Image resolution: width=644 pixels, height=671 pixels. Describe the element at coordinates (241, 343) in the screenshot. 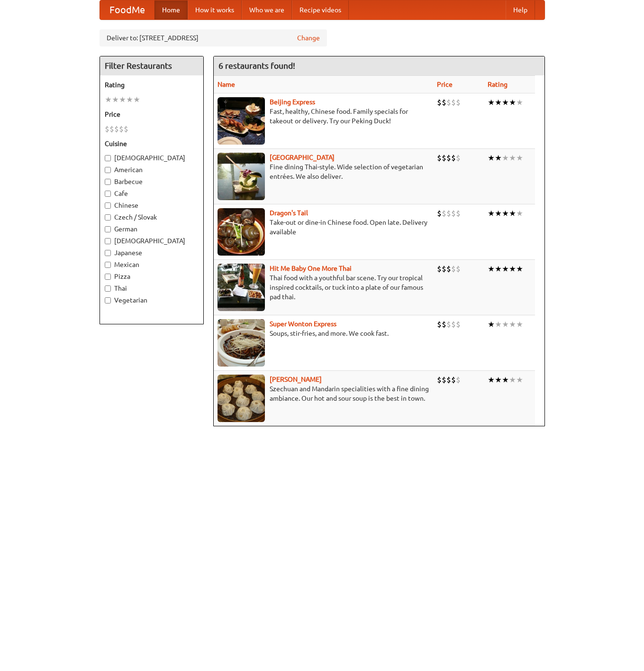

I see `img: superwonton.jpg` at that location.